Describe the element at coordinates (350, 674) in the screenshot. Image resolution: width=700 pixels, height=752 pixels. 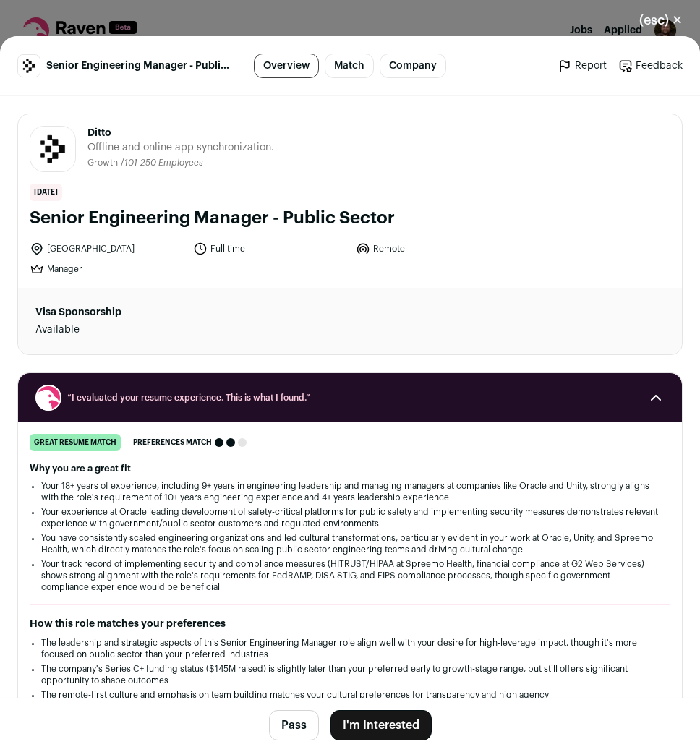
I see `li: The company's Series C+ funding status ($145M raised) is slightly later than your preferred early...` at that location.